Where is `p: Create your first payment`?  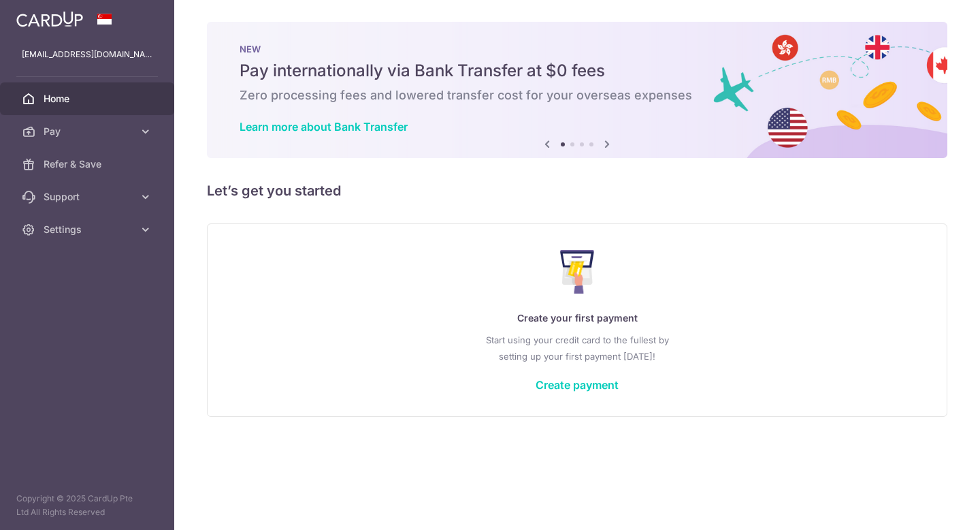
p: Create your first payment is located at coordinates (577, 318).